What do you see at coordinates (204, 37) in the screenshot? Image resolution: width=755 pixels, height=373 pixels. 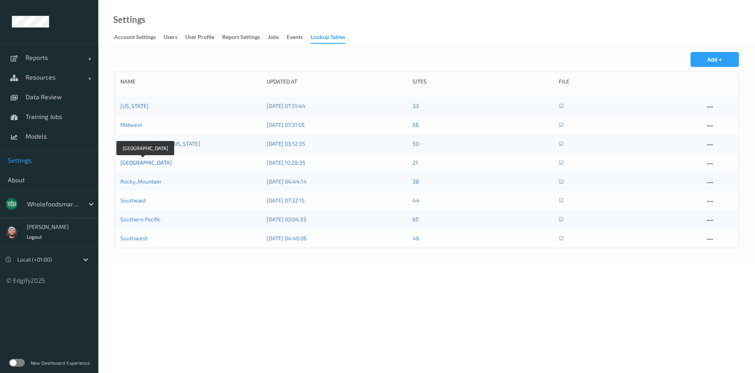 I see `a: User Profile` at bounding box center [204, 37].